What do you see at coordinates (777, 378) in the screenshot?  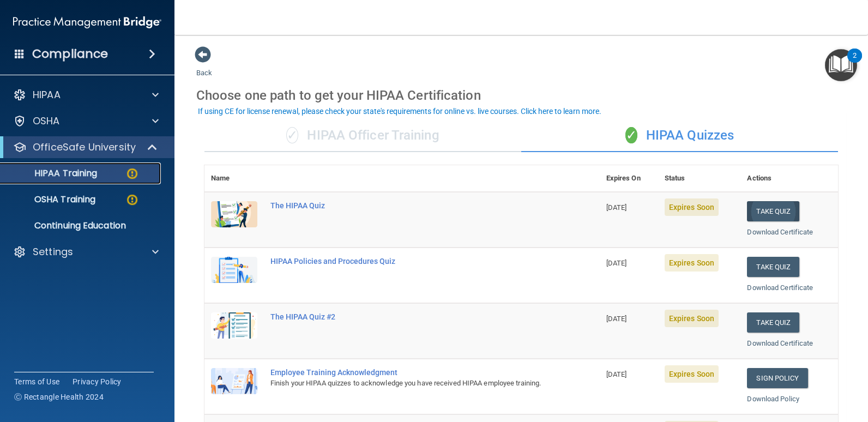 I see `a: Sign Policy` at bounding box center [777, 378].